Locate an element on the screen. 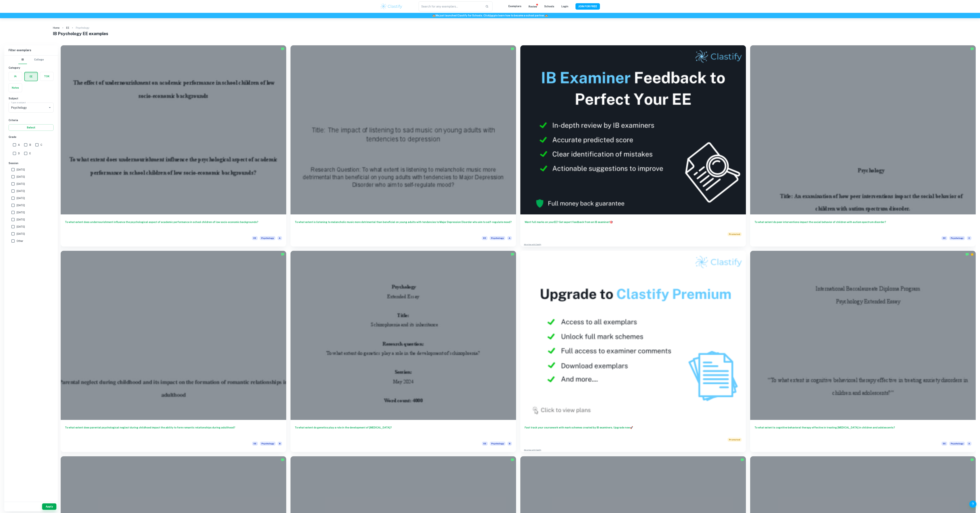  div: Filter type choice is located at coordinates (31, 60).